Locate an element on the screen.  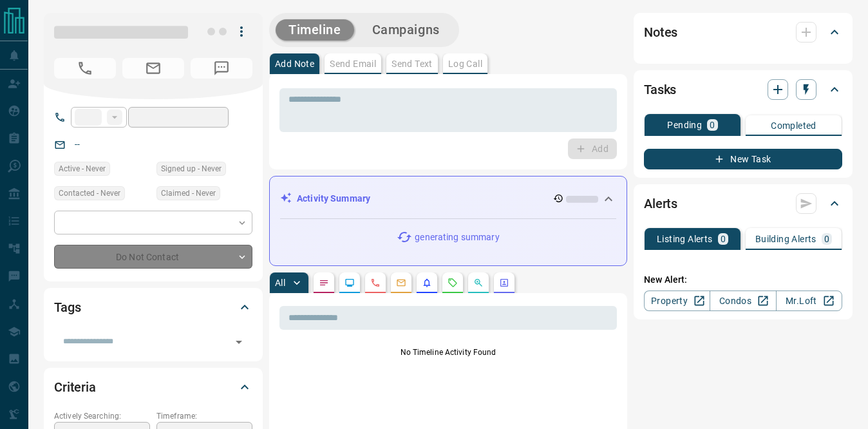
span: Contacted - Never is located at coordinates (89, 193).